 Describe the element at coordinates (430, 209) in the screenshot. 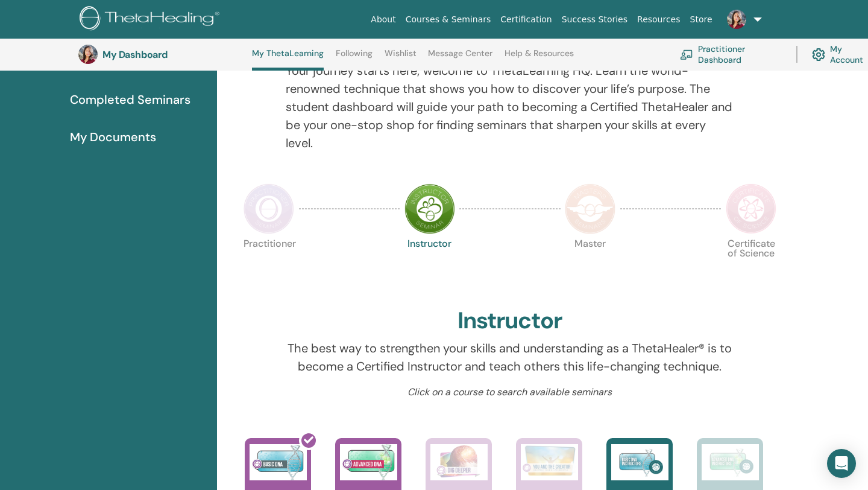

I see `img: Instructor` at that location.